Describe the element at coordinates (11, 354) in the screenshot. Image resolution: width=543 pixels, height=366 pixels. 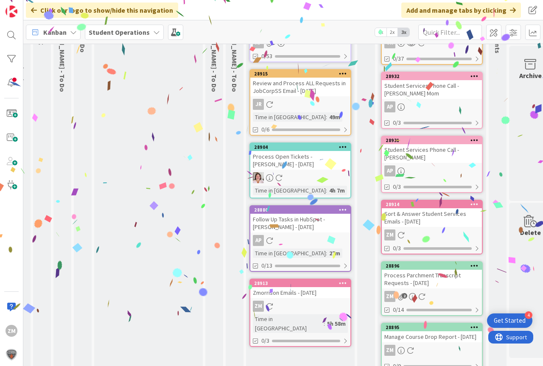
I see `img: avatar` at that location.